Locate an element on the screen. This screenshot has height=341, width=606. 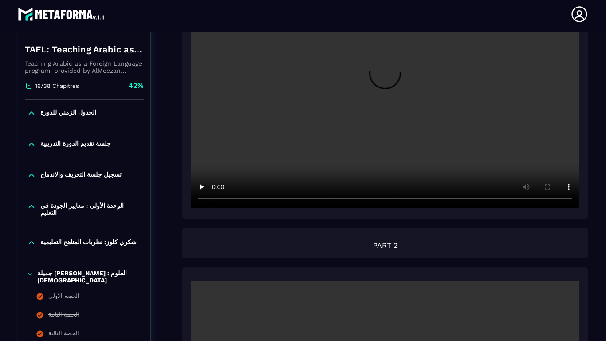
p: 42% is located at coordinates (136, 86).